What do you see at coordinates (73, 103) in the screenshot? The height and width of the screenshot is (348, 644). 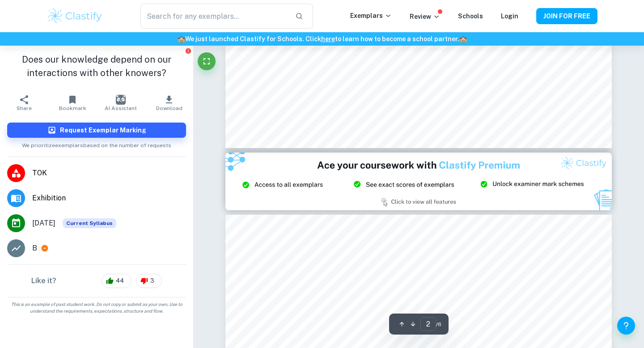 I see `button: Bookmark` at bounding box center [73, 103].